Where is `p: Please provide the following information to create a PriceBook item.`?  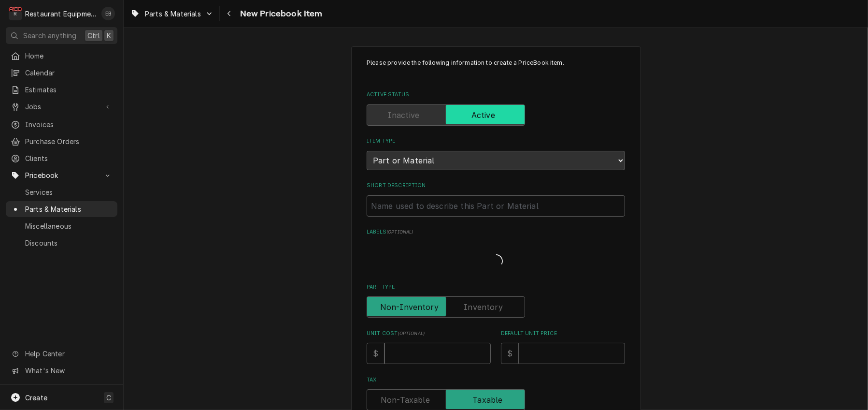 p: Please provide the following information to create a PriceBook item. is located at coordinates (495, 67).